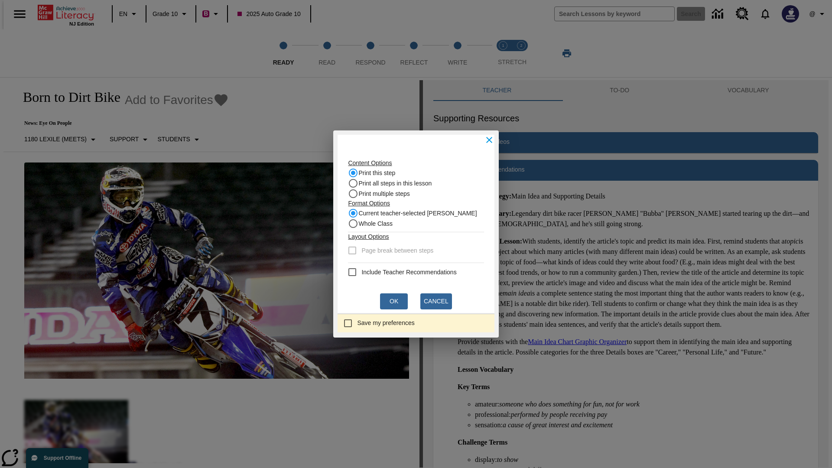 This screenshot has height=468, width=832. Describe the element at coordinates (436, 301) in the screenshot. I see `button: Cancel` at that location.